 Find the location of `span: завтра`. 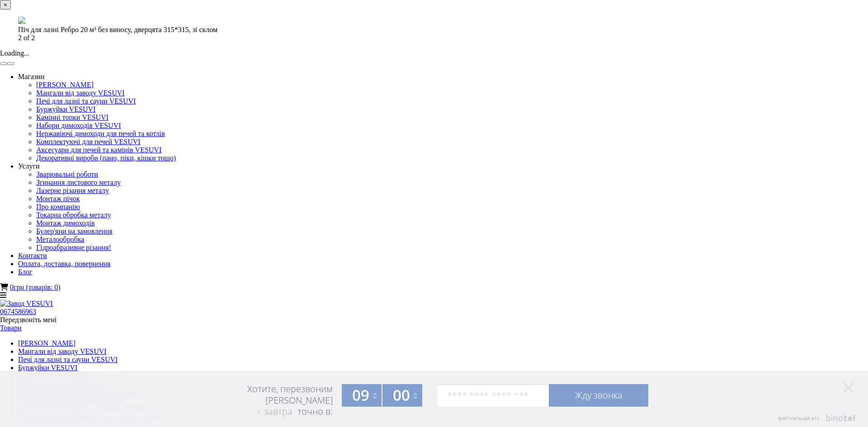

span: завтра is located at coordinates (278, 412).